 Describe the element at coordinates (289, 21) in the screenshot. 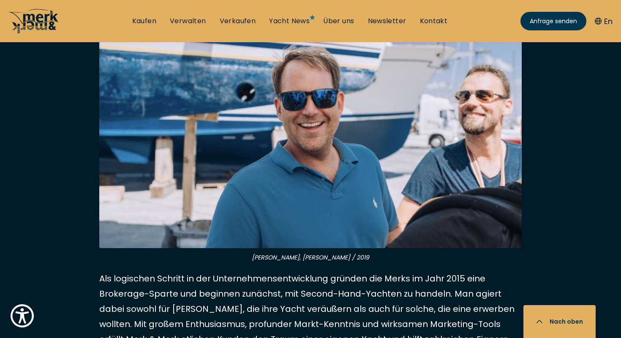

I see `a: Yacht News` at that location.